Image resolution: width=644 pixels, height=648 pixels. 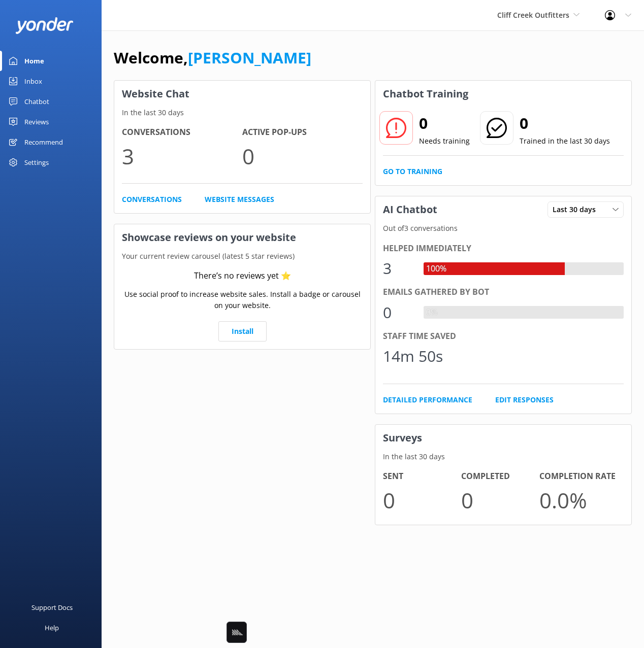 What do you see at coordinates (52, 628) in the screenshot?
I see `div: Help` at bounding box center [52, 628].